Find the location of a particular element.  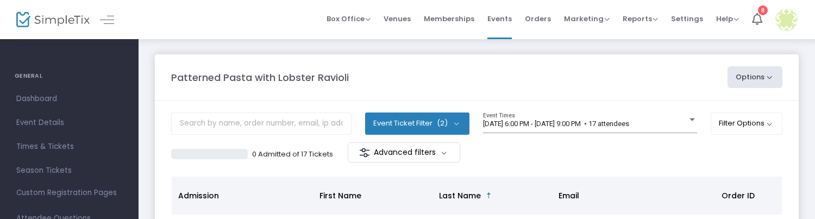

span: Admission is located at coordinates (198, 196).